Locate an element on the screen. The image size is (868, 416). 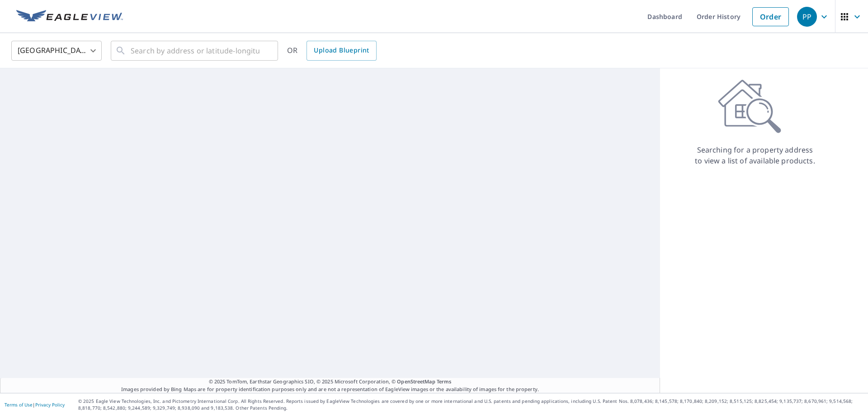
a: OpenStreetMap is located at coordinates (416, 381).